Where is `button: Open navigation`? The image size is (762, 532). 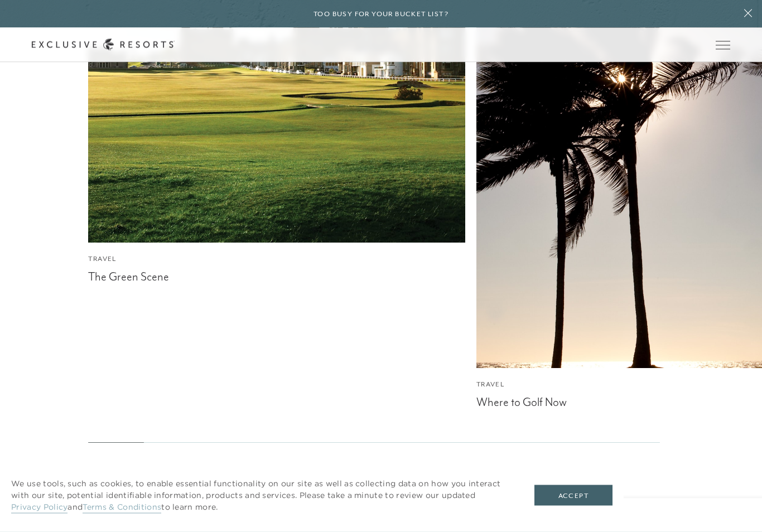 button: Open navigation is located at coordinates (723, 46).